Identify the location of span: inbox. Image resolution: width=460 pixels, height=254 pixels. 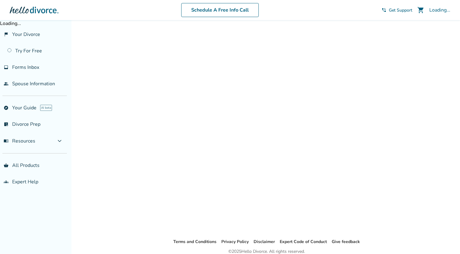
(6, 67).